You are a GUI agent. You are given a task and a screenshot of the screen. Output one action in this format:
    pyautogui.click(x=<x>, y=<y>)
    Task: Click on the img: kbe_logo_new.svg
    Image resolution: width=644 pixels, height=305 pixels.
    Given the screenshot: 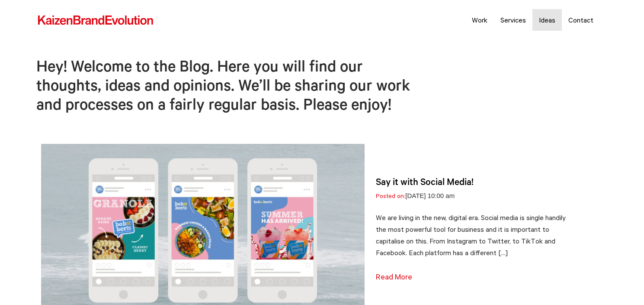 What is the action you would take?
    pyautogui.click(x=96, y=20)
    